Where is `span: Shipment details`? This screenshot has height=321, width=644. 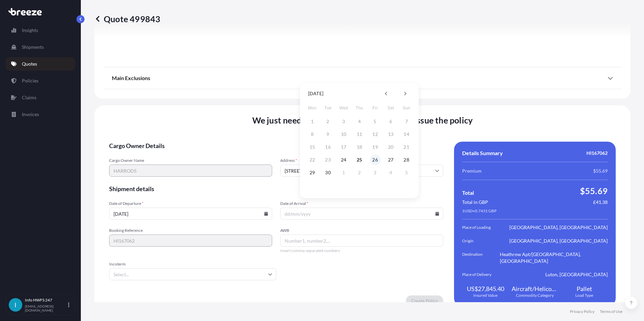 span: Shipment details is located at coordinates (276, 189).